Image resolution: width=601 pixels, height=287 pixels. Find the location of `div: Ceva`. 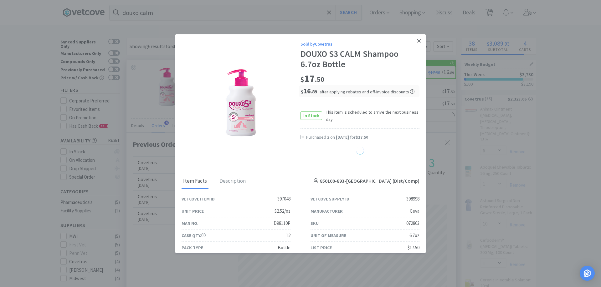

div: Ceva is located at coordinates (414, 211).